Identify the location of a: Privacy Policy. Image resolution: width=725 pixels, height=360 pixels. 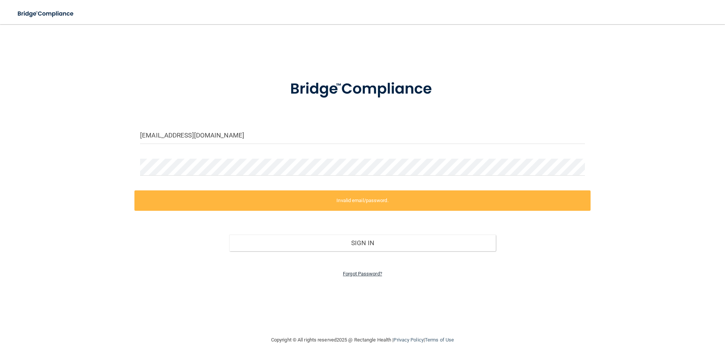
(408, 340).